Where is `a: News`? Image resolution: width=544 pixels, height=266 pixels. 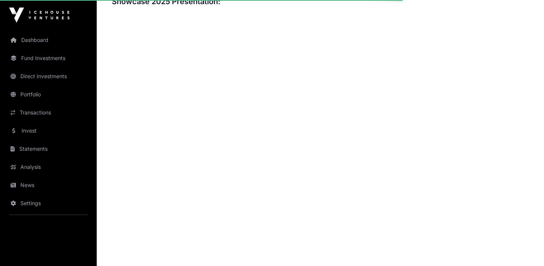
a: News is located at coordinates (48, 185).